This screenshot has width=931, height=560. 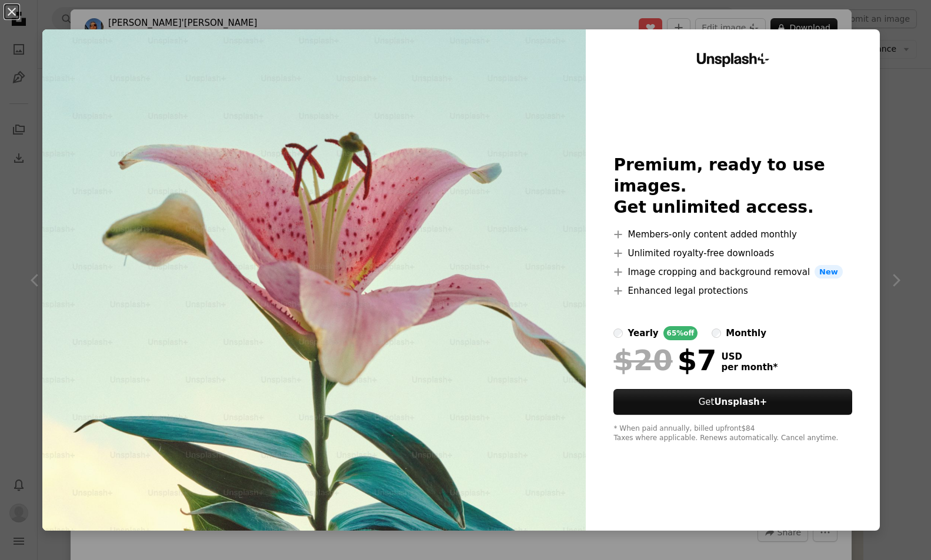 I want to click on div: monthly, so click(x=745, y=333).